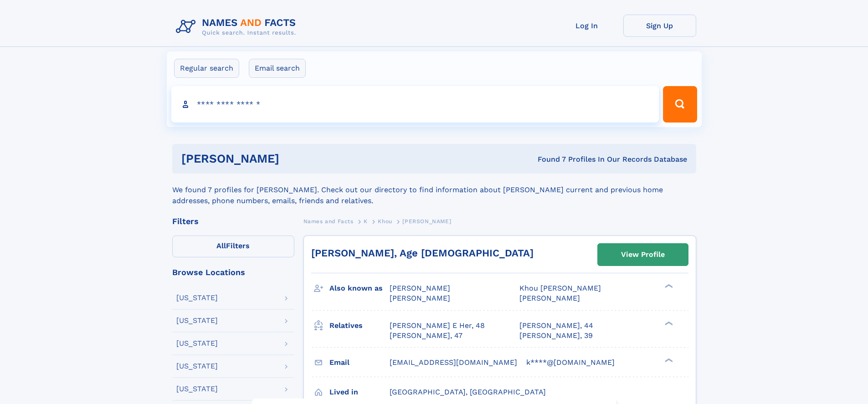 The image size is (868, 404). Describe the element at coordinates (366, 220) in the screenshot. I see `a: K` at that location.